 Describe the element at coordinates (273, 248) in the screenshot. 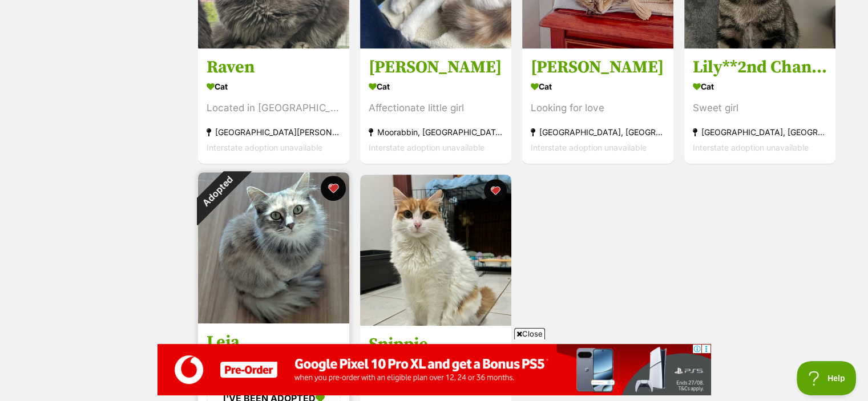

I see `img: Leia` at that location.